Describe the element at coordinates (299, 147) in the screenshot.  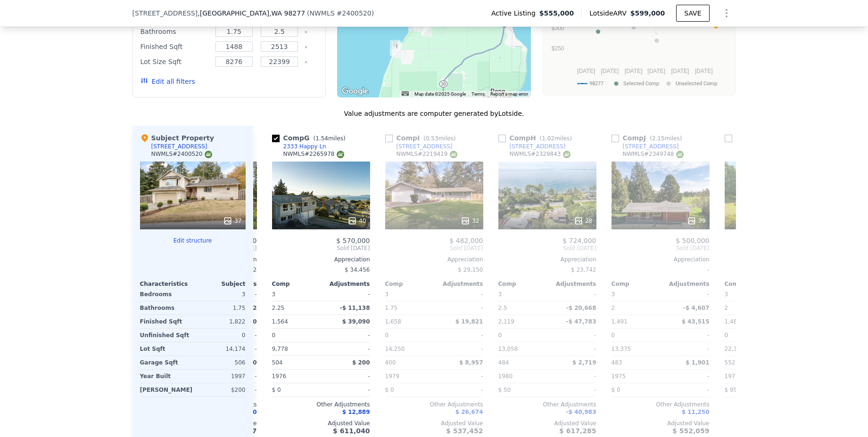
I see `a: 2333 Happy Ln` at that location.